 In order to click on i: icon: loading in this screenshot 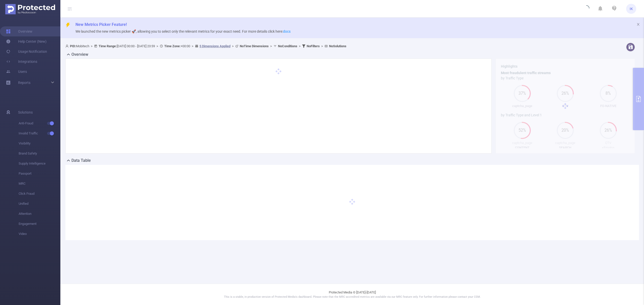, I will do `click(586, 9)`.